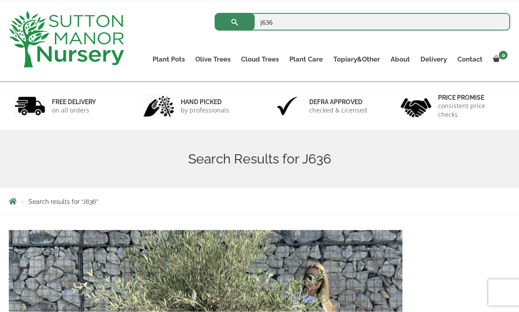 The image size is (519, 312). What do you see at coordinates (74, 102) in the screenshot?
I see `h6: FREE DELIVERY` at bounding box center [74, 102].